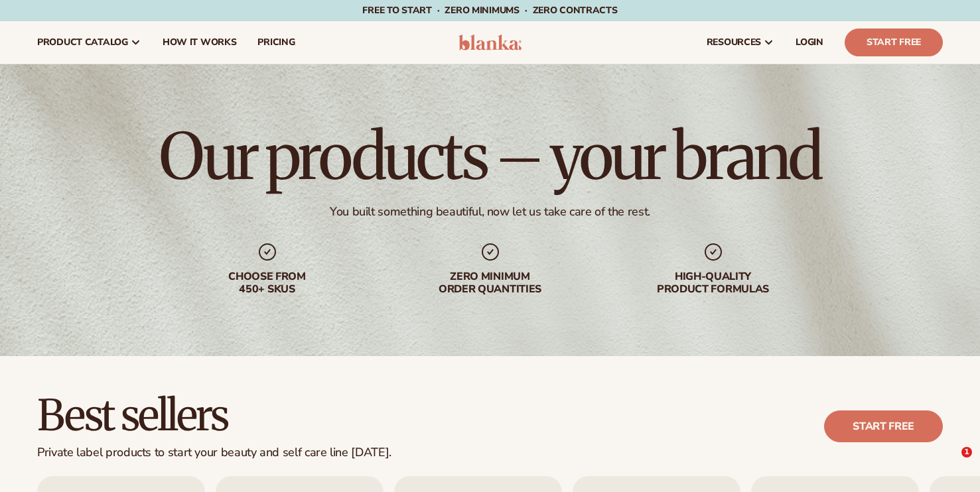 The image size is (980, 492). What do you see at coordinates (276, 43) in the screenshot?
I see `a: pricing` at bounding box center [276, 43].